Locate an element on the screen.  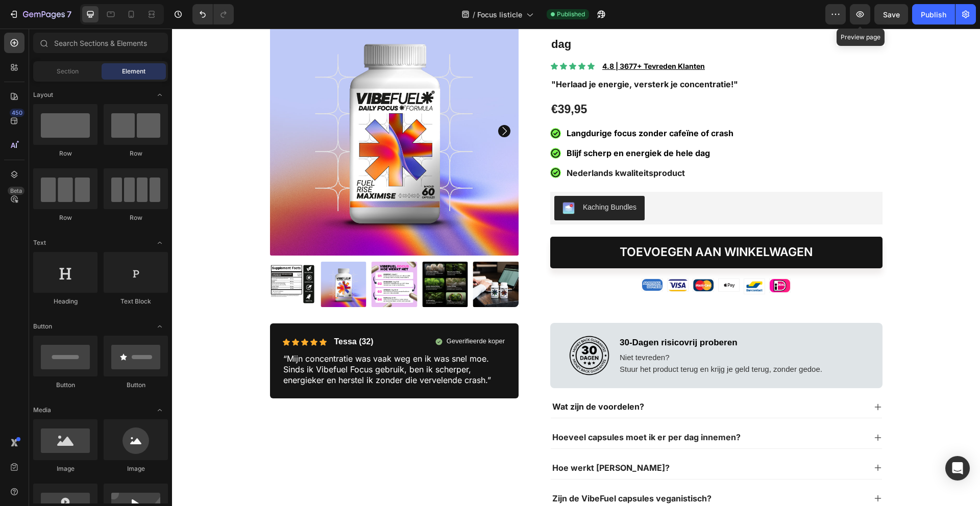
img: gempages_563802478559101963-4d9bf244-6445-4f92-b94c-88d774315f9b.png is located at coordinates (582, 258).